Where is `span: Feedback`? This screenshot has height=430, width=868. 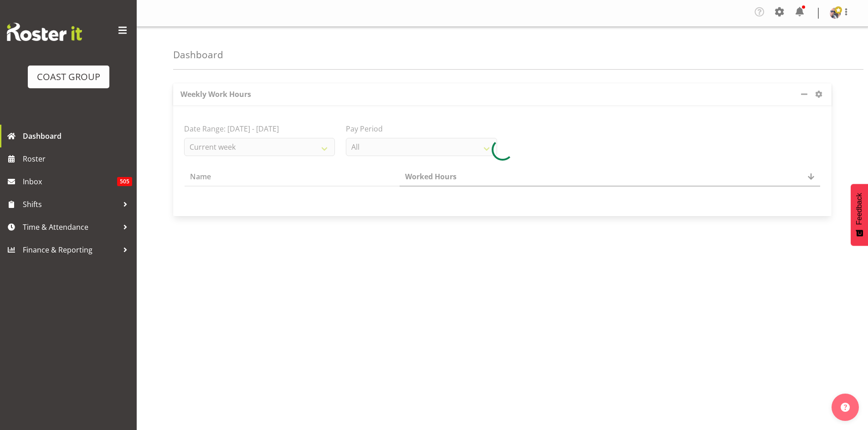 span: Feedback is located at coordinates (859, 209).